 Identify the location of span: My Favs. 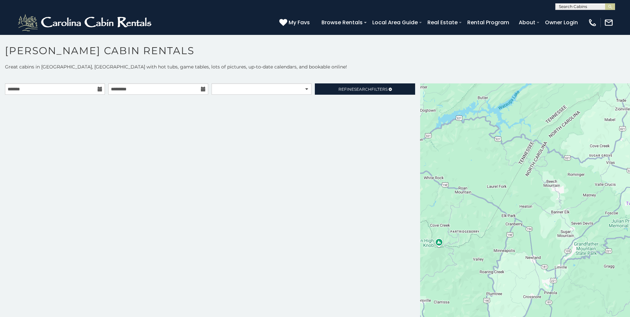
(299, 22).